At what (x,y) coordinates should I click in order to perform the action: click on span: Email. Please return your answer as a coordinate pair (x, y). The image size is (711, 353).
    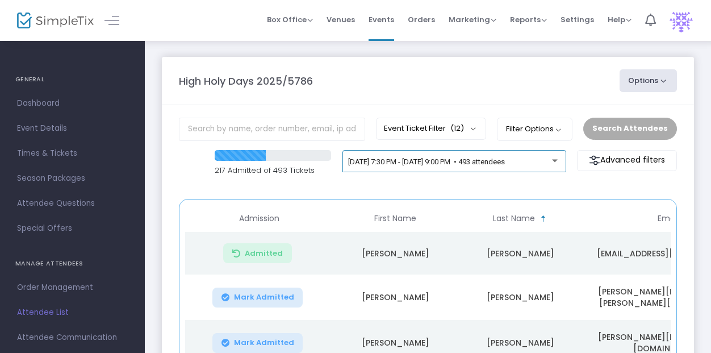
    Looking at the image, I should click on (668, 218).